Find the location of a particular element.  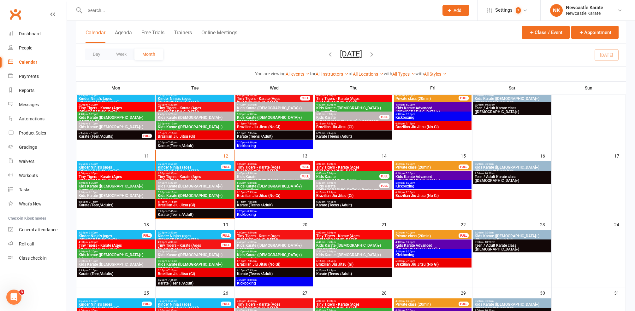

span: Brazilian Jiu Jitsu (Gi) is located at coordinates (195, 137).